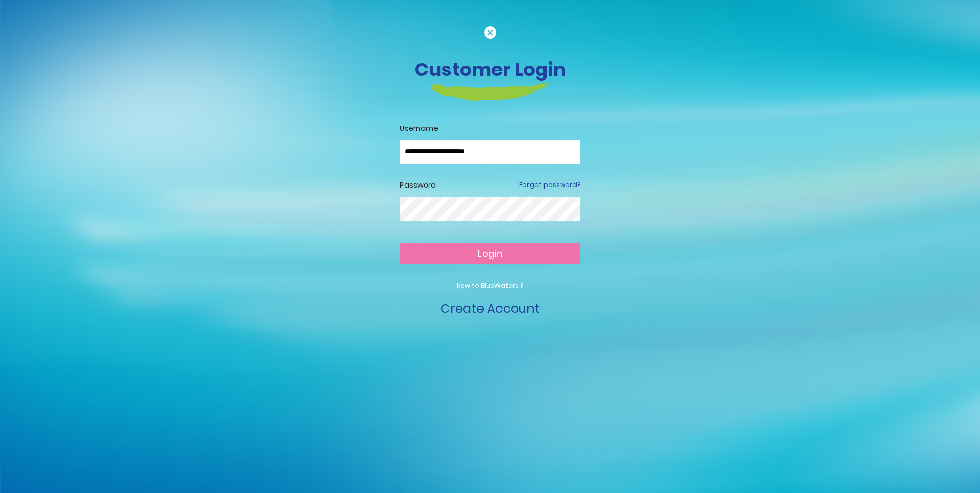 This screenshot has height=493, width=980. Describe the element at coordinates (490, 69) in the screenshot. I see `h3: Customer Login` at that location.